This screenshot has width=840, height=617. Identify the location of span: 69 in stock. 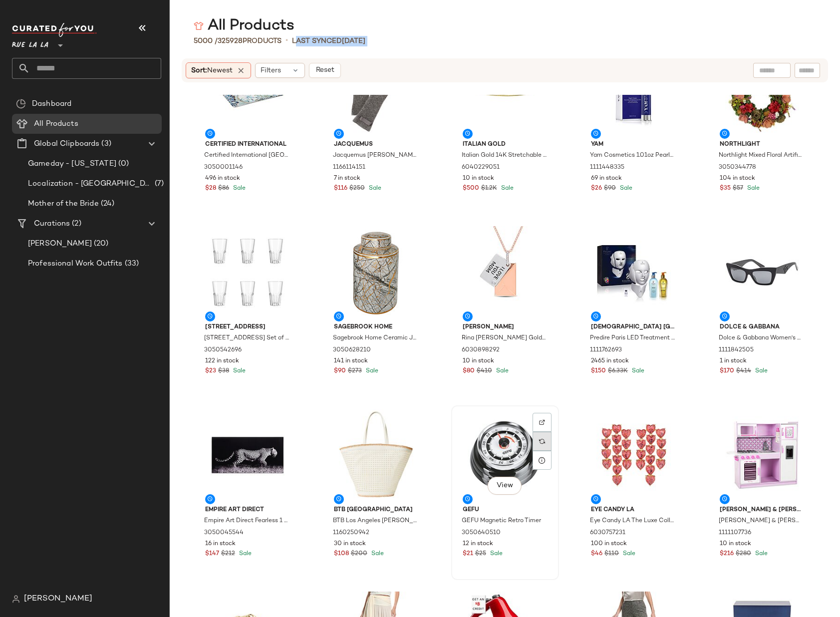
(606, 178).